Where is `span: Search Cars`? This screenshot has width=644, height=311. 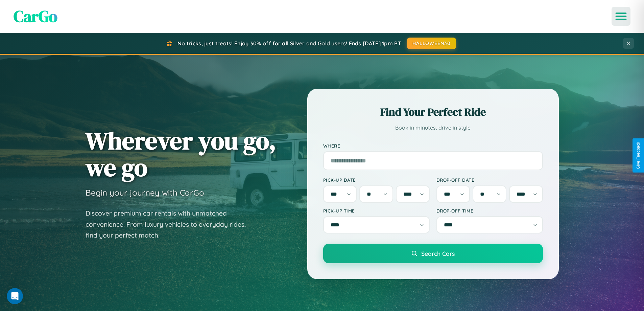
span: Search Cars is located at coordinates (438, 254).